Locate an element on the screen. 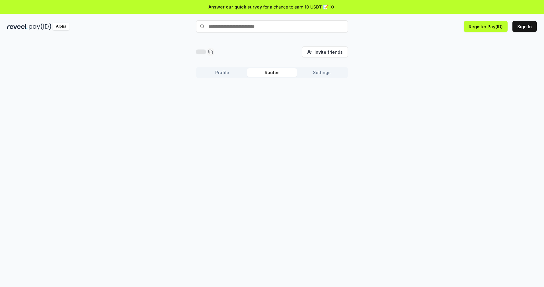  button: Settings is located at coordinates (322, 73).